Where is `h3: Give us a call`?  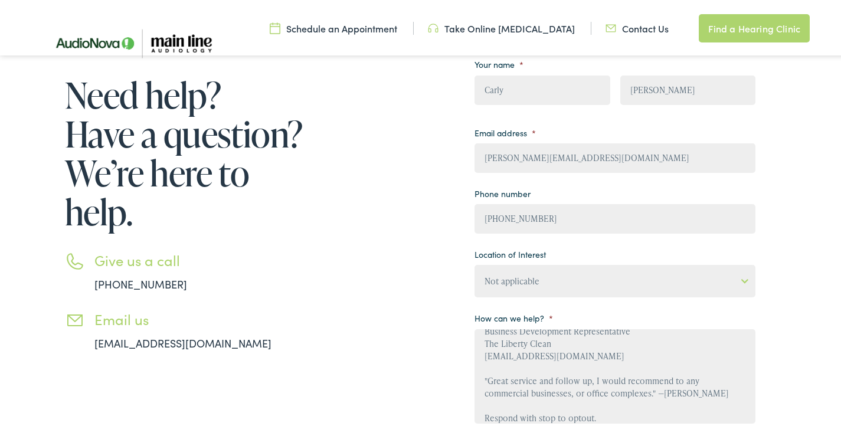 h3: Give us a call is located at coordinates (201, 258).